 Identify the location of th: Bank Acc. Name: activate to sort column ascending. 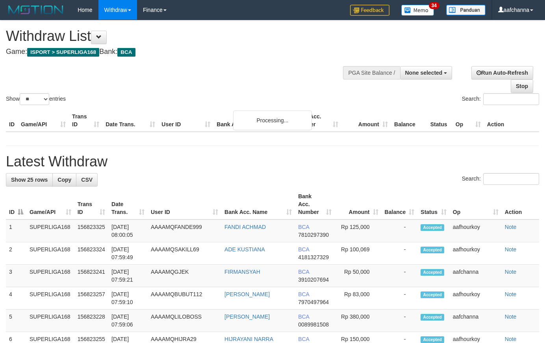
(258, 204).